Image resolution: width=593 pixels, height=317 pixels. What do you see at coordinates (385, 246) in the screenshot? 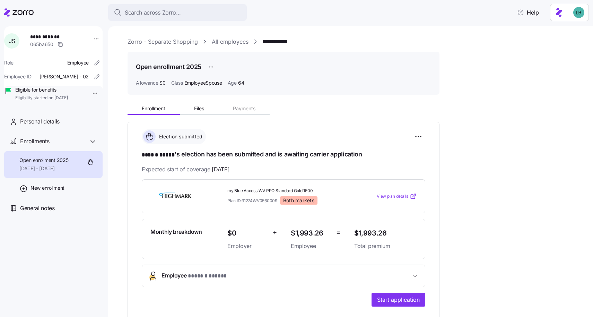
I see `span: Total premium` at bounding box center [385, 246].